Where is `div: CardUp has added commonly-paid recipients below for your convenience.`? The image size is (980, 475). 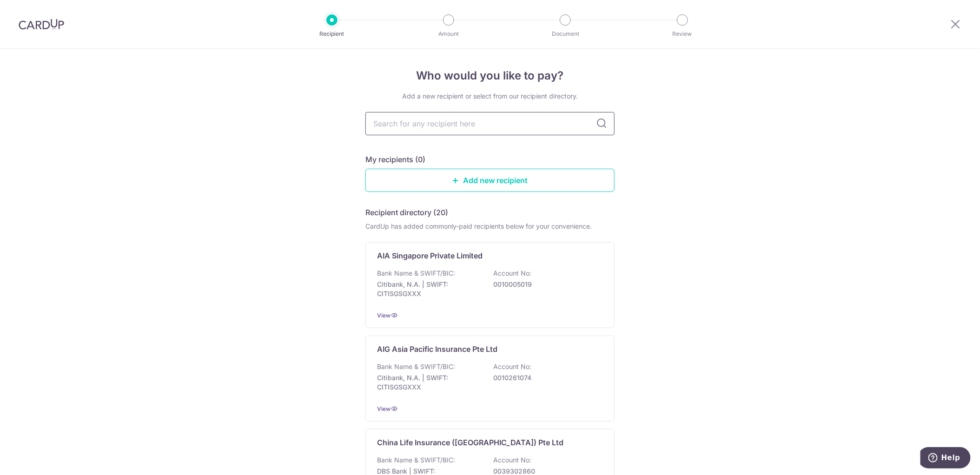
div: CardUp has added commonly-paid recipients below for your convenience. is located at coordinates (490, 227).